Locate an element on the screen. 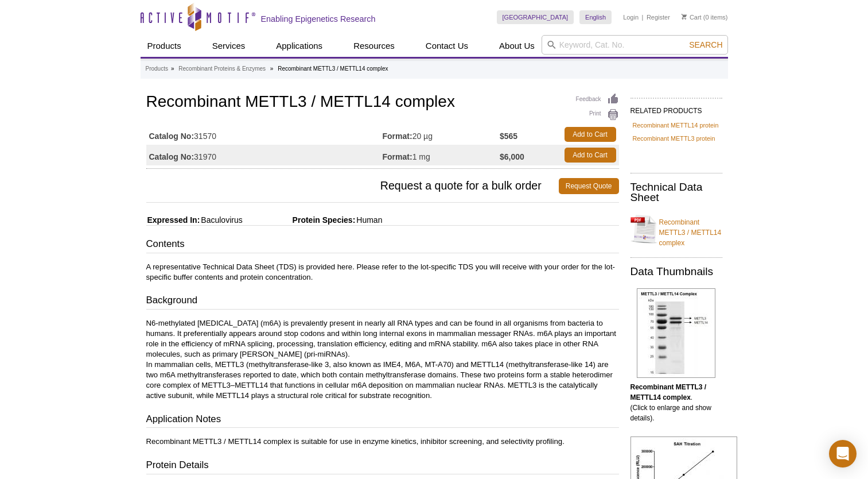  a: Feedback is located at coordinates (597, 99).